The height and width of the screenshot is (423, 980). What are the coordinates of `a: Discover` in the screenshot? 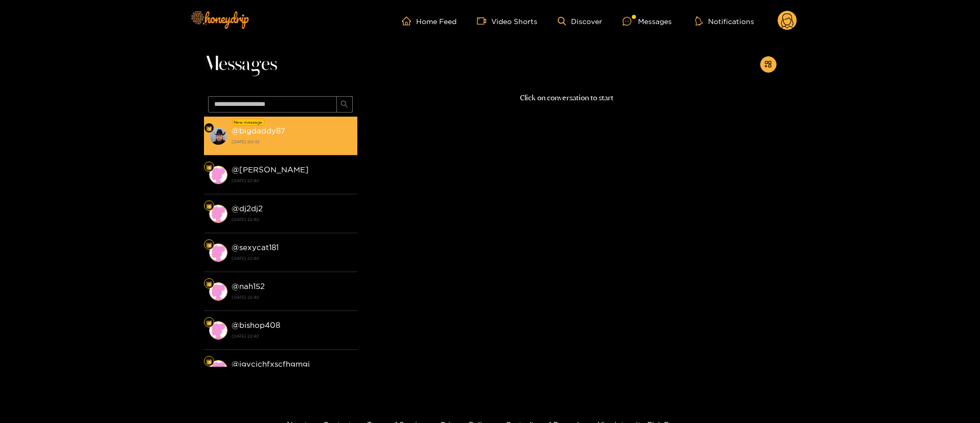 It's located at (580, 21).